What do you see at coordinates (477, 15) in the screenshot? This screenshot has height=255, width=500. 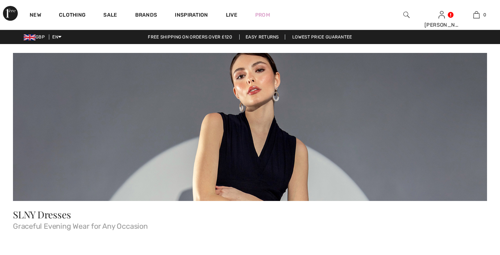 I see `img: My Bag` at bounding box center [477, 15].